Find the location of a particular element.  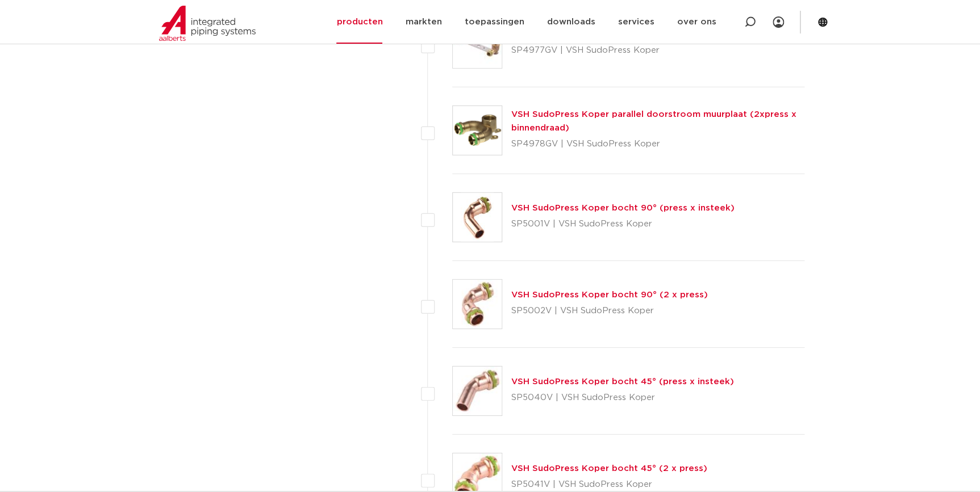

p: SP4978GV | VSH SudoPress Koper is located at coordinates (658, 144).